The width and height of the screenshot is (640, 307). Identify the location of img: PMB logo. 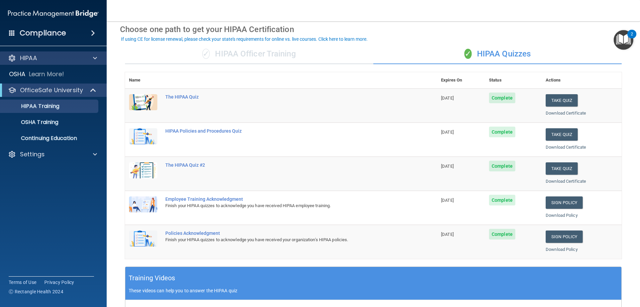
(53, 14).